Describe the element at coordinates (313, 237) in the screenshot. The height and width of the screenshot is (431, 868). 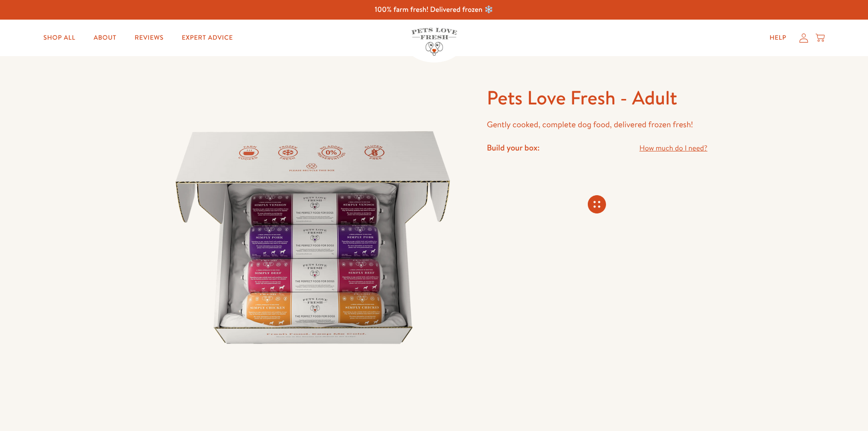
I see `img: Pets Love Fresh - Adult` at that location.